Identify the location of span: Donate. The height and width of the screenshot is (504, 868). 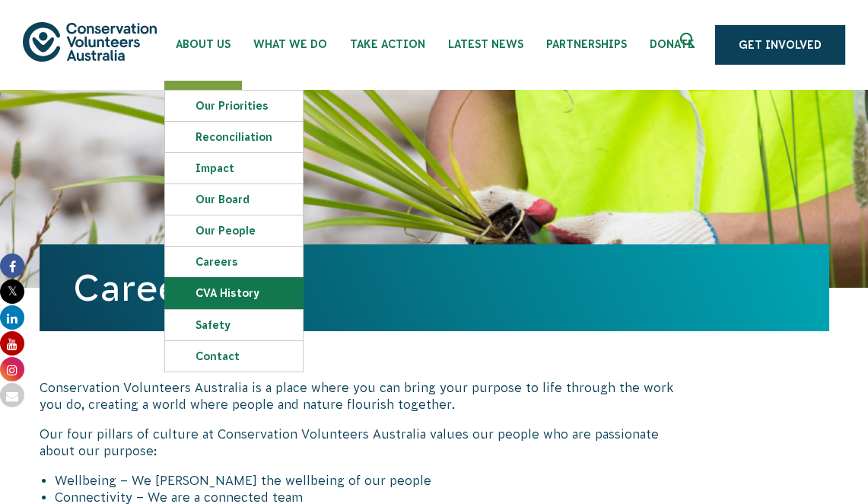
(672, 44).